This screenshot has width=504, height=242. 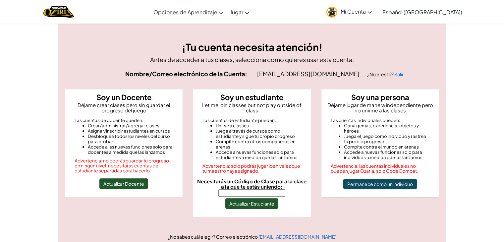 I want to click on div: Advertencia: solo podrás jugar los niveles que tu maestro haya asignado., so click(x=252, y=168).